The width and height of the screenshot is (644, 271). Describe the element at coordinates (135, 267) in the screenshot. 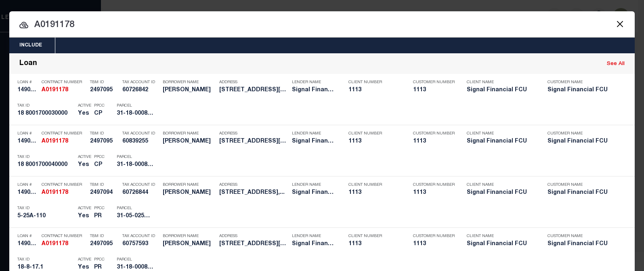

I see `h5: 31-18-0008-0017-0001` at that location.